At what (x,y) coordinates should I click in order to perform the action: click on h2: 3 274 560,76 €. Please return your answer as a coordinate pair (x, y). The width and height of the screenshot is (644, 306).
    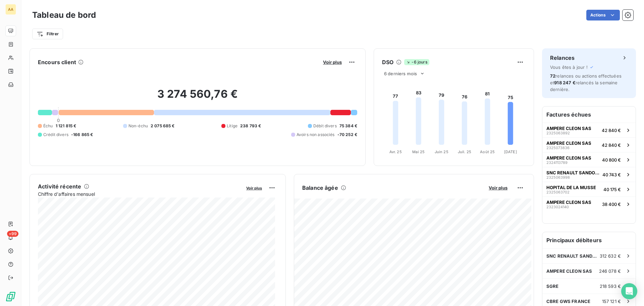
    Looking at the image, I should click on (198, 97).